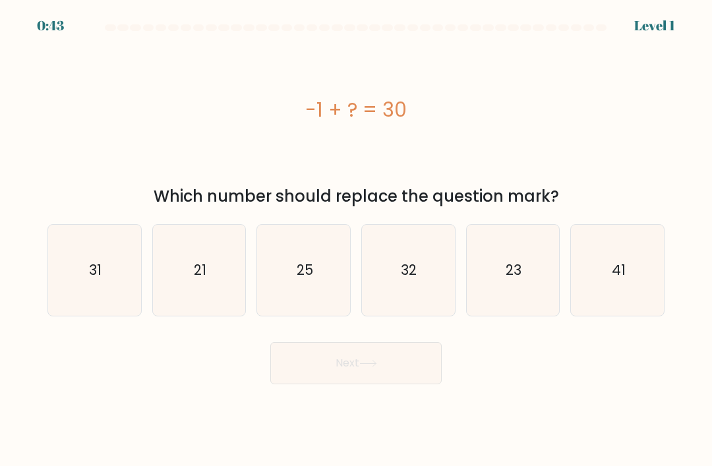 This screenshot has height=466, width=712. I want to click on text: 25, so click(305, 270).